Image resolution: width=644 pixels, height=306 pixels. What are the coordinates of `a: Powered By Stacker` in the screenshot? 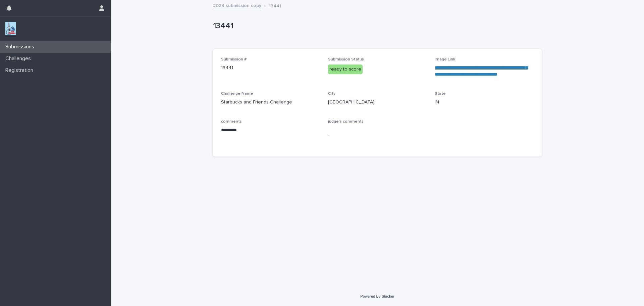 It's located at (377, 296).